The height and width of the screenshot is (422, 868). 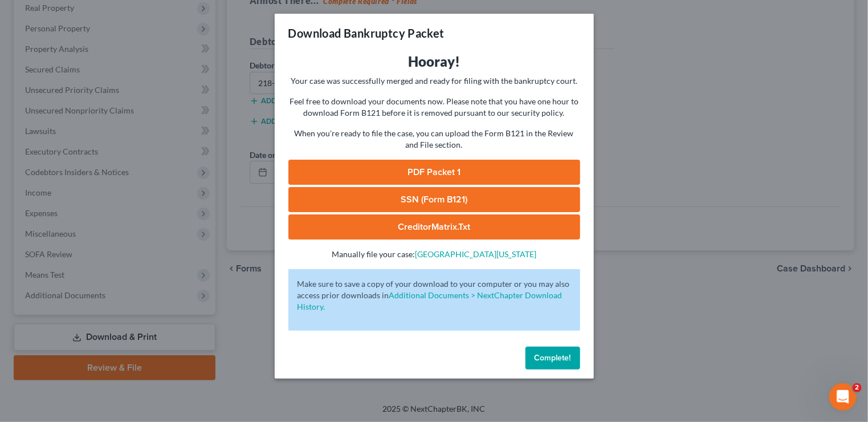 I want to click on p: Your case was successfully merged and ready for filing with the bankruptcy court., so click(x=434, y=81).